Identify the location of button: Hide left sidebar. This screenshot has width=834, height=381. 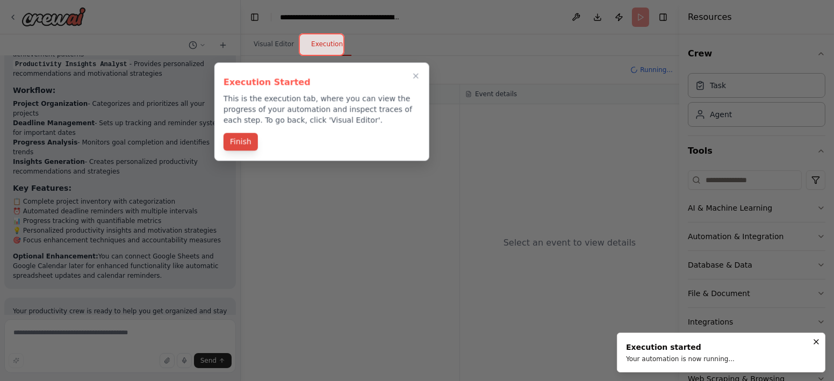
(255, 17).